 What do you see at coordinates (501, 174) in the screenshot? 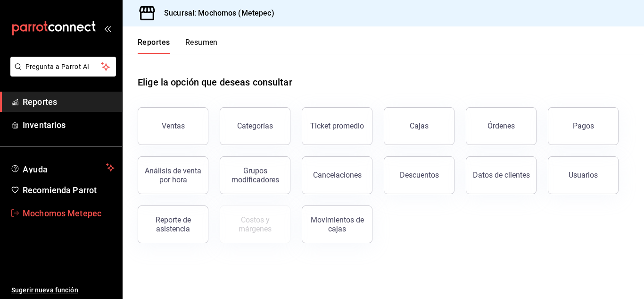
I see `div: Datos de clientes` at bounding box center [501, 174].